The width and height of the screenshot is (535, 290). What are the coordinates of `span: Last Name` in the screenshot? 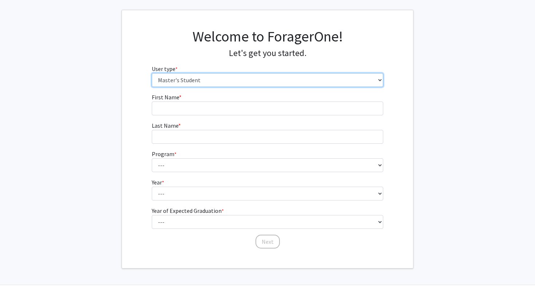 It's located at (165, 126).